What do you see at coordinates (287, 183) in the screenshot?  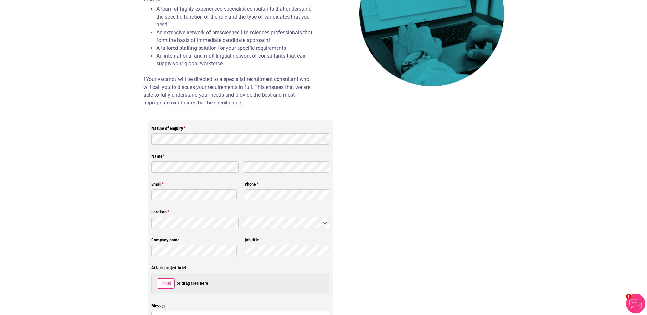 I see `label: Phone` at bounding box center [287, 183].